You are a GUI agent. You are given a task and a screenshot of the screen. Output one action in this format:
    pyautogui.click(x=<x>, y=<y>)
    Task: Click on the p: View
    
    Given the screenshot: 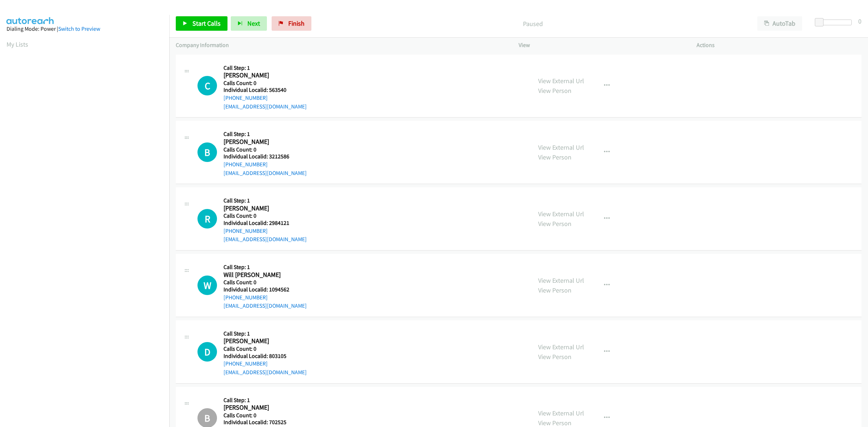 What is the action you would take?
    pyautogui.click(x=601, y=46)
    